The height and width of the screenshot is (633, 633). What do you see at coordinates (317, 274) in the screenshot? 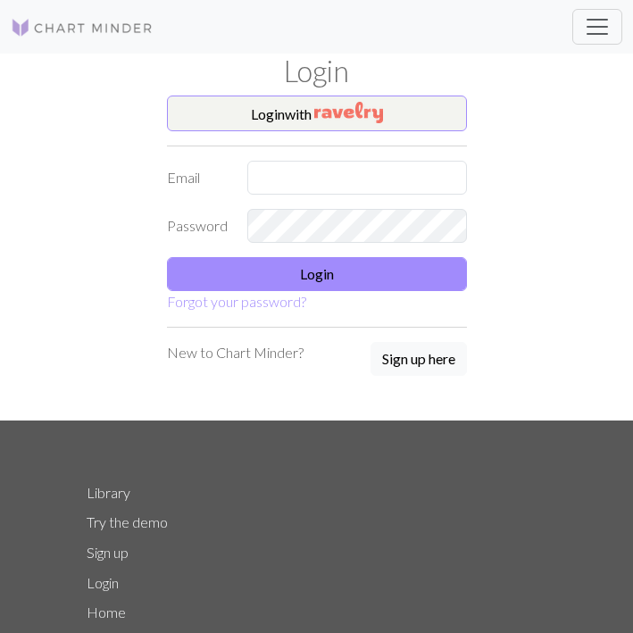
I see `button: Login` at bounding box center [317, 274].